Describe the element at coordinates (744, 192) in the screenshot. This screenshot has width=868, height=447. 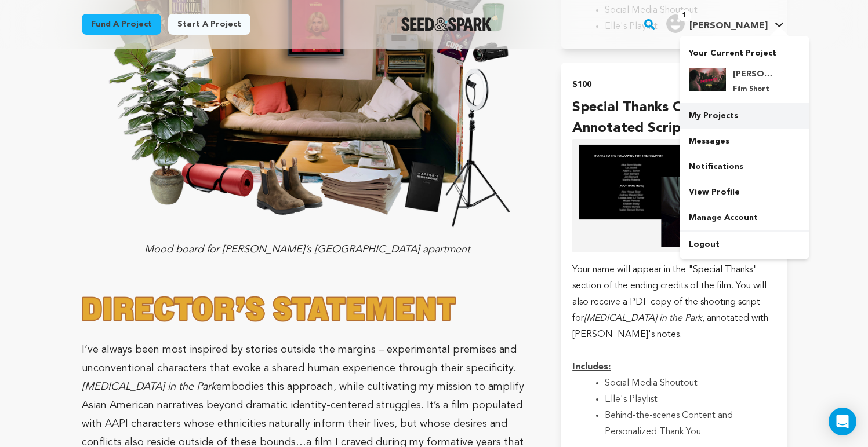
I see `a: View Profile` at that location.